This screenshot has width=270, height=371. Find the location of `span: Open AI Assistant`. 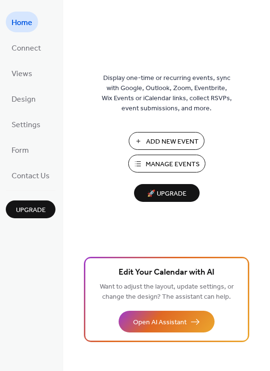

span: Open AI Assistant is located at coordinates (160, 323).